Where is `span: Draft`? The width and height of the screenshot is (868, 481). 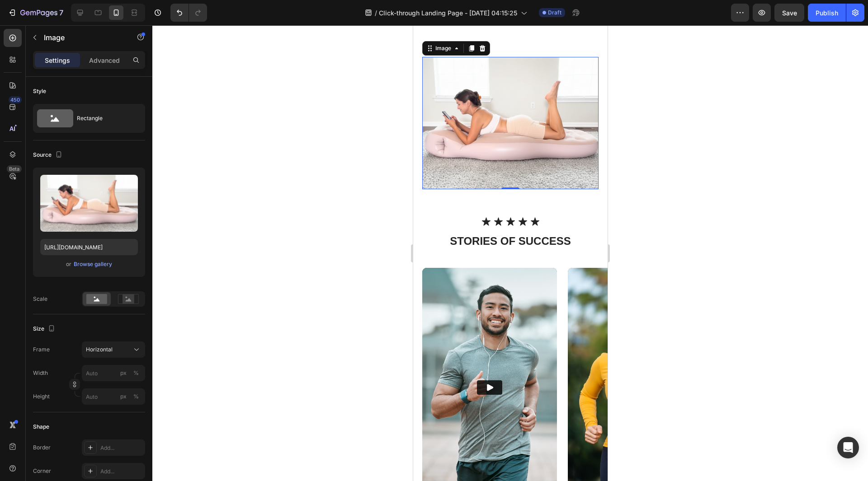 span: Draft is located at coordinates (555, 12).